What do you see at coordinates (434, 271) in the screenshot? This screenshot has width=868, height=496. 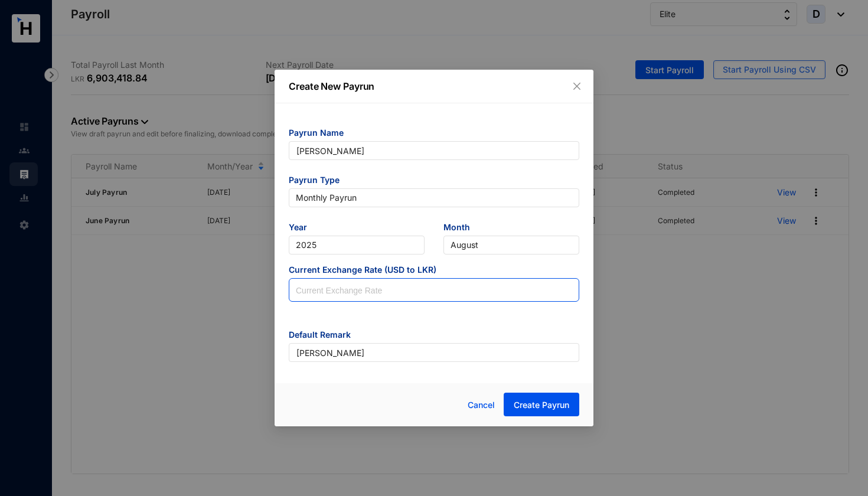 I see `span: Current Exchange Rate (USD to LKR)` at bounding box center [434, 271].